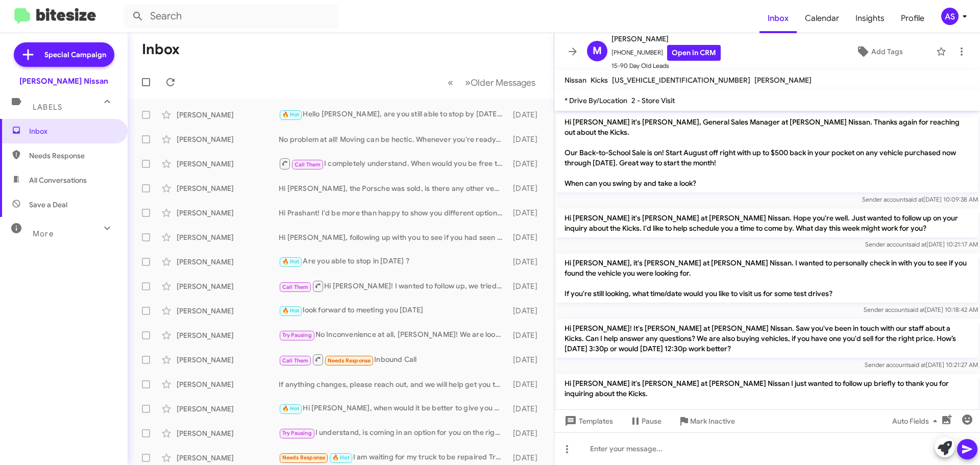 Image resolution: width=980 pixels, height=465 pixels. What do you see at coordinates (75, 55) in the screenshot?
I see `span: Special Campaign` at bounding box center [75, 55].